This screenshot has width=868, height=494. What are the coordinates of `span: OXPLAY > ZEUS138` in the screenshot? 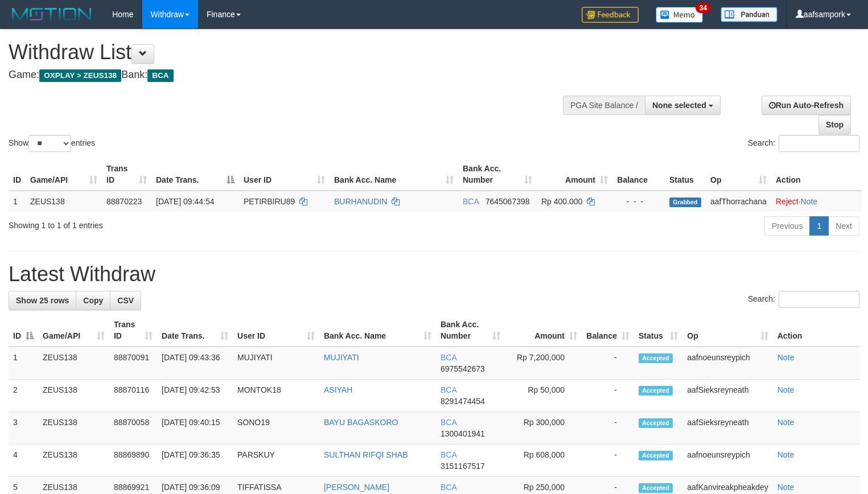 It's located at (80, 76).